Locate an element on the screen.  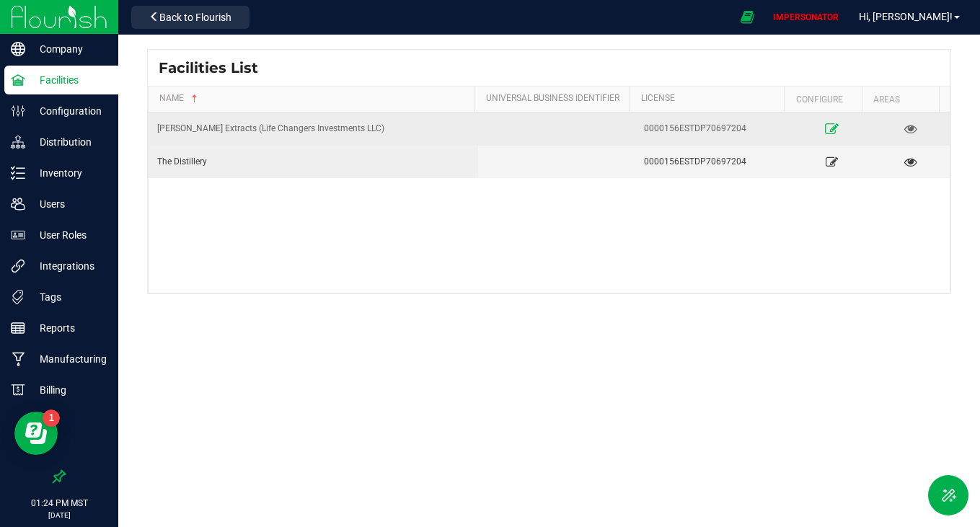
p: Manufacturing is located at coordinates (69, 359).